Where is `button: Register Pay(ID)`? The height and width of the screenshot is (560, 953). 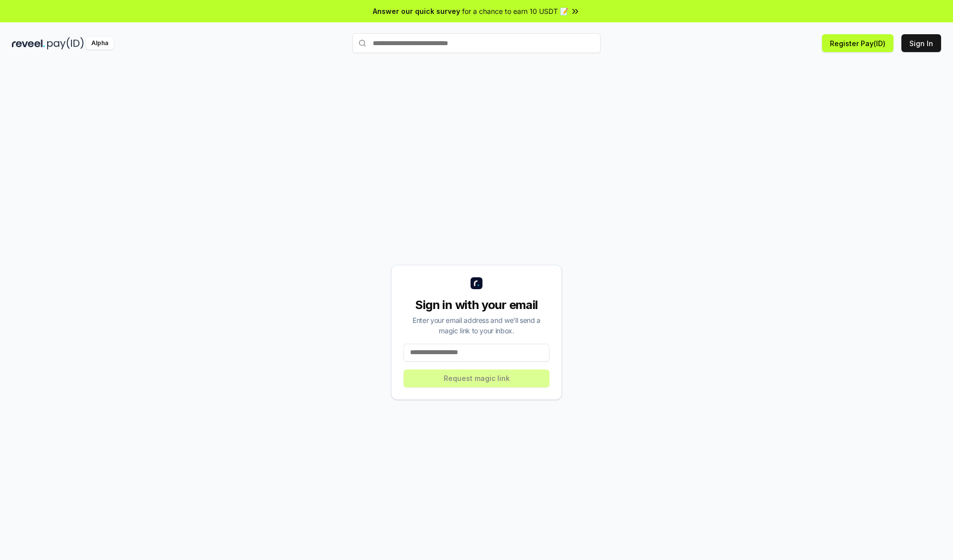 button: Register Pay(ID) is located at coordinates (858, 43).